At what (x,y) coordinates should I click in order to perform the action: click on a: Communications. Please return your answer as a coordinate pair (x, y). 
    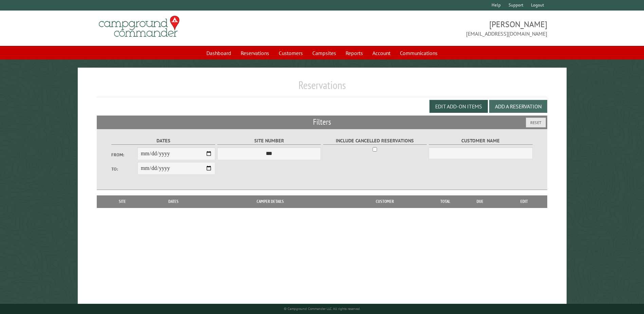
    Looking at the image, I should click on (419, 53).